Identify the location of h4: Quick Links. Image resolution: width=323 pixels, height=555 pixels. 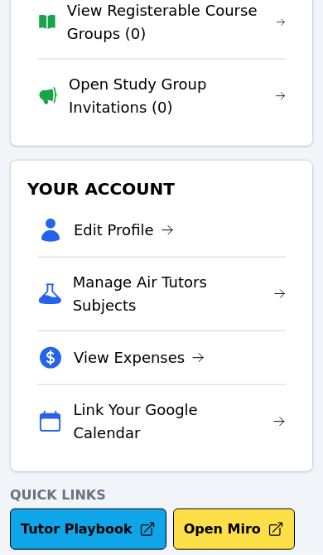
(161, 495).